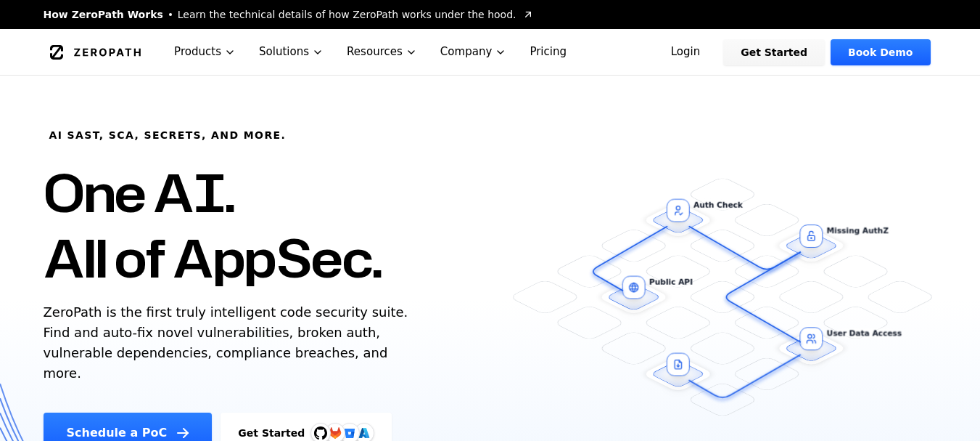 Image resolution: width=980 pixels, height=441 pixels. I want to click on button: Solutions, so click(291, 52).